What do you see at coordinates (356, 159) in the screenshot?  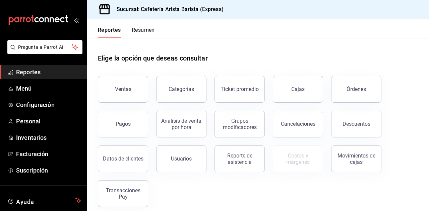 I see `div: Movimientos de cajas` at bounding box center [356, 159].